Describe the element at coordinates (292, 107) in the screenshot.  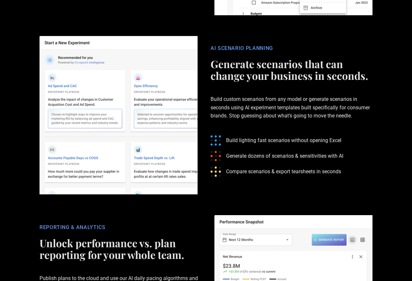
I see `p: Build custom scenarios from any model or generate scenarios in seconds using AI experiment templa...` at that location.